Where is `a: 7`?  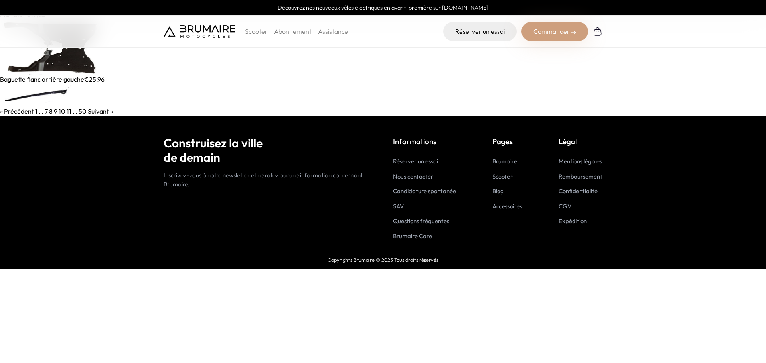
a: 7 is located at coordinates (46, 111).